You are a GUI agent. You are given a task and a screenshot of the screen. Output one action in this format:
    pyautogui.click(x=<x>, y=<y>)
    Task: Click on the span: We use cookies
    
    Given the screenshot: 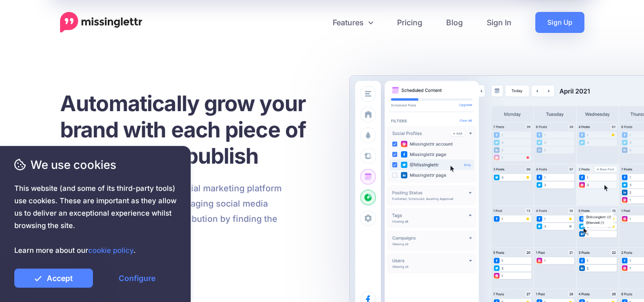 What is the action you would take?
    pyautogui.click(x=95, y=165)
    